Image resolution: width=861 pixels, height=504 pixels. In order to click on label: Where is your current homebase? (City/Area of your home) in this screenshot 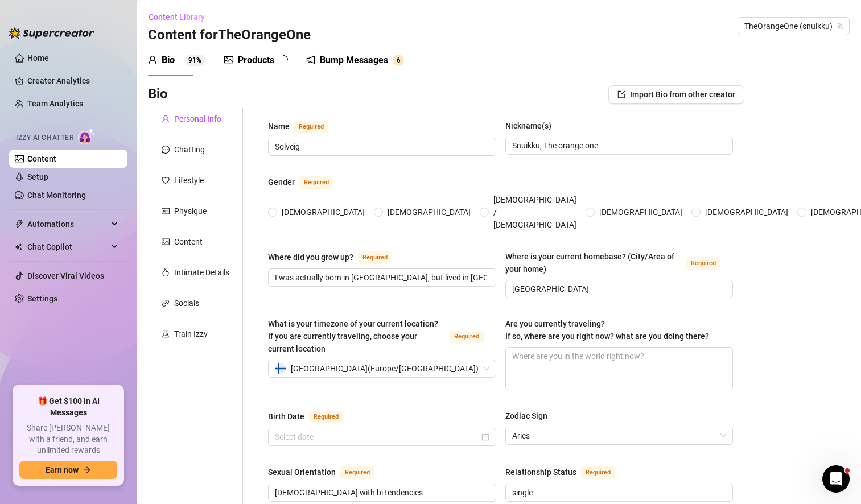, I will do `click(619, 263)`.